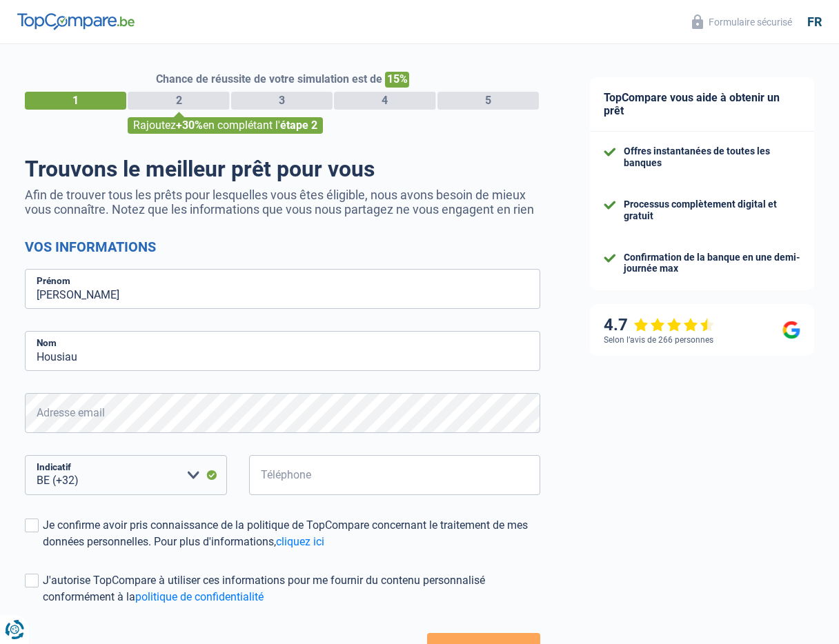 The width and height of the screenshot is (839, 644). Describe the element at coordinates (488, 101) in the screenshot. I see `div: 5` at that location.